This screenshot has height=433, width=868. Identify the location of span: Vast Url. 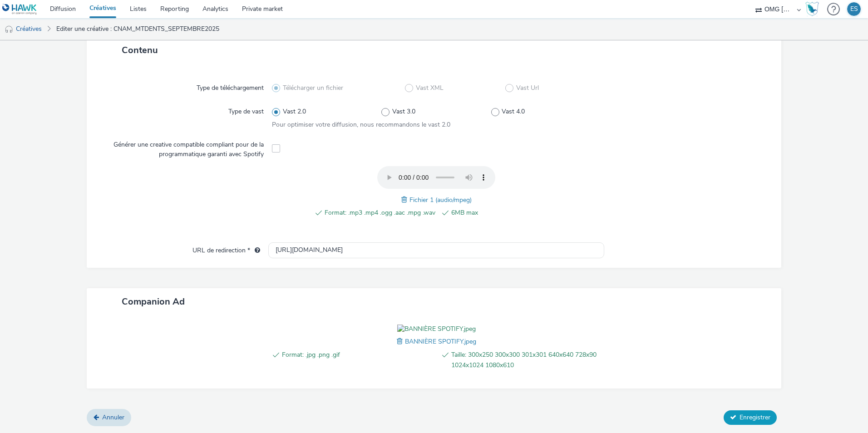
(527, 88).